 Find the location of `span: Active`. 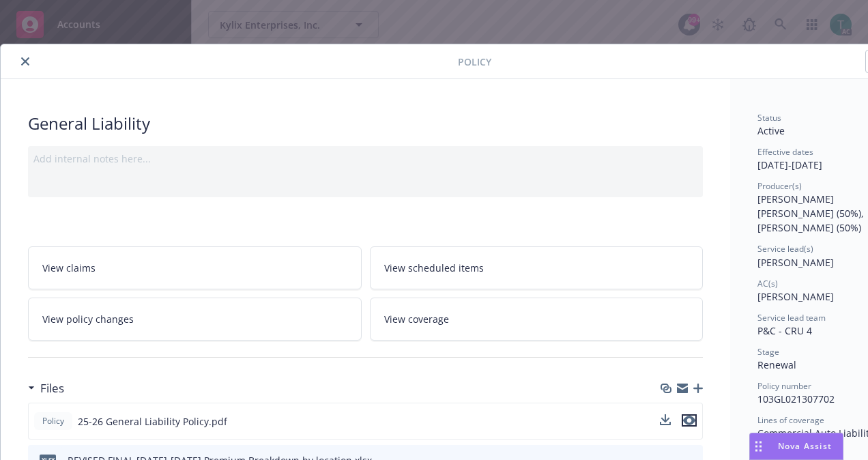

span: Active is located at coordinates (771, 130).